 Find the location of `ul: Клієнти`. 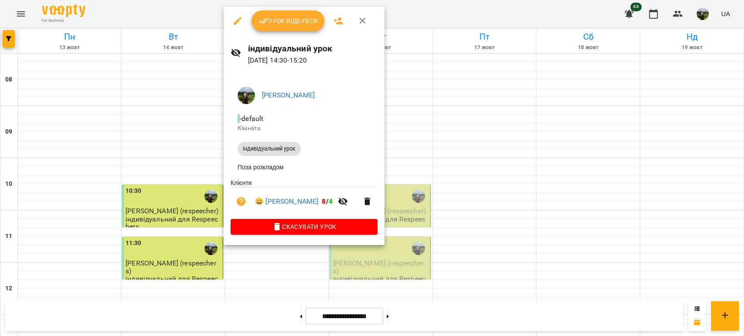

ul: Клієнти is located at coordinates (304, 199).